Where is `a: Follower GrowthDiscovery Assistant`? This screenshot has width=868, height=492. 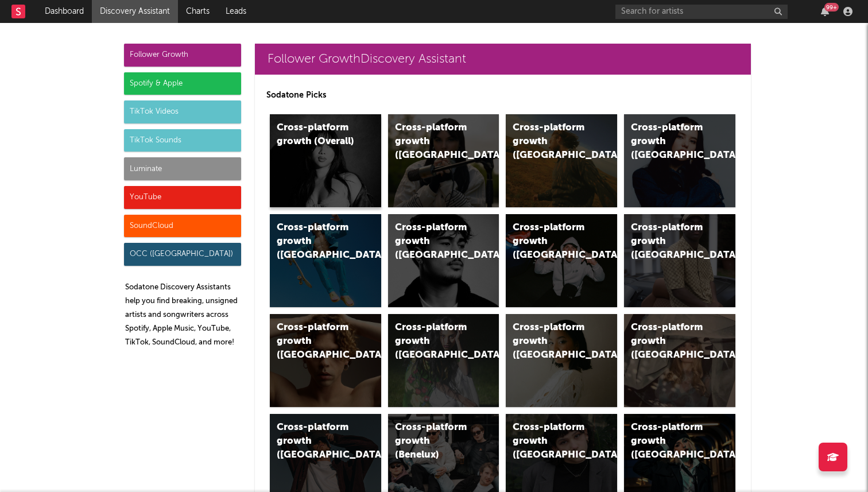 a: Follower GrowthDiscovery Assistant is located at coordinates (503, 59).